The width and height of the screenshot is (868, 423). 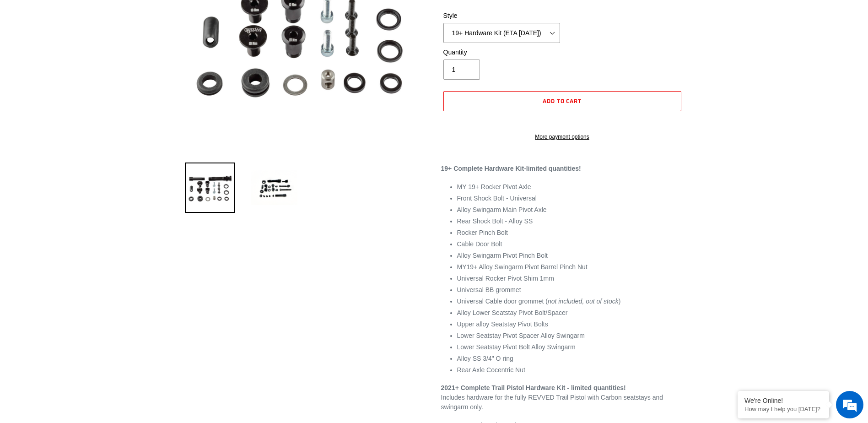 What do you see at coordinates (90, 162) in the screenshot?
I see `span: We're online!` at bounding box center [90, 162].